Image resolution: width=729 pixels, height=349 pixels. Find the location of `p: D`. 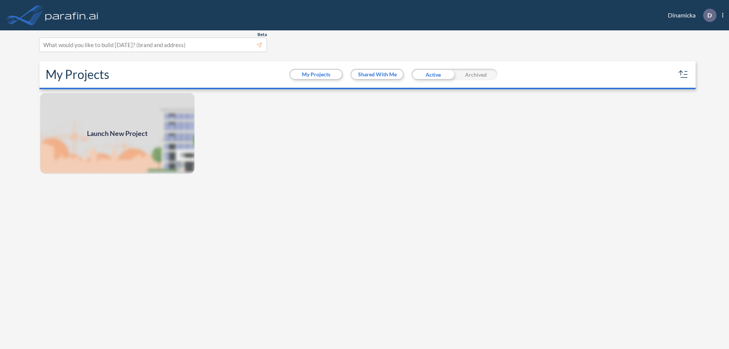

p: D is located at coordinates (709, 15).